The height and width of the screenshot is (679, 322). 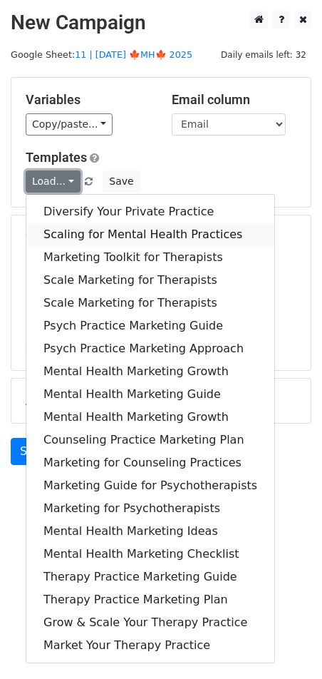 What do you see at coordinates (150, 394) in the screenshot?
I see `a: Mental Health Marketing Guide` at bounding box center [150, 394].